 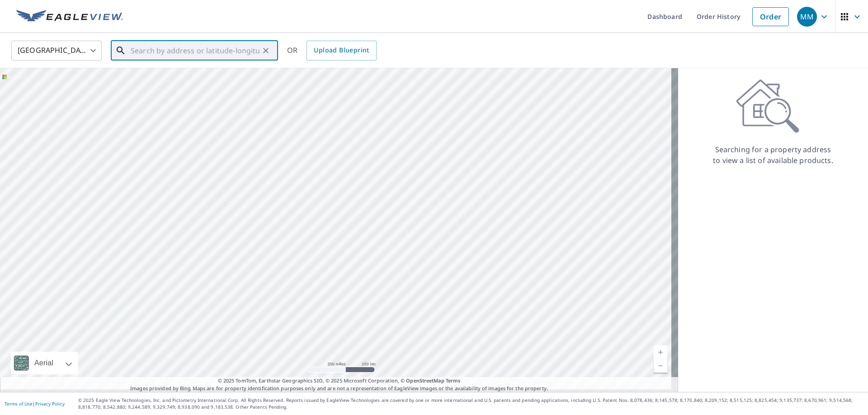 What do you see at coordinates (471, 404) in the screenshot?
I see `p: © 2025 Eagle View Technologies, Inc. and Pictometry International Corp. All Rights Reserved. Repo...` at bounding box center [471, 404].